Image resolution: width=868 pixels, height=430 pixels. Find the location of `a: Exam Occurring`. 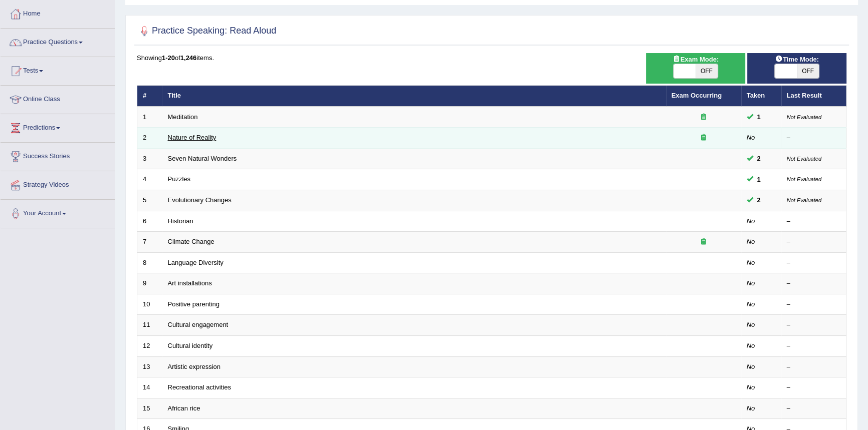

a: Exam Occurring is located at coordinates (697, 95).